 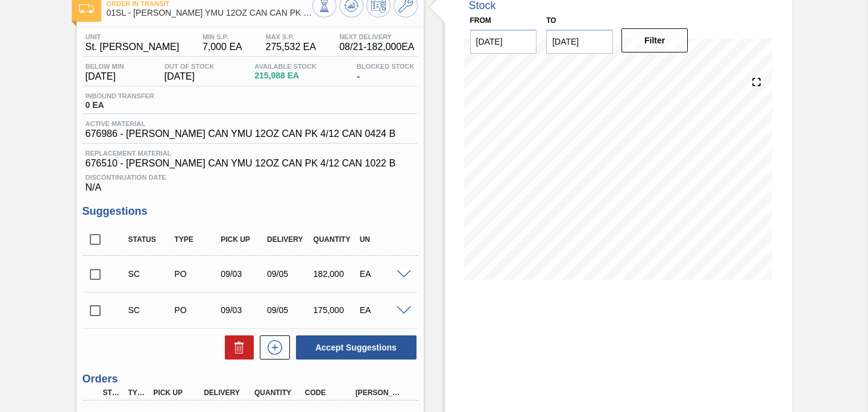 I want to click on span: Replacement Material, so click(x=250, y=153).